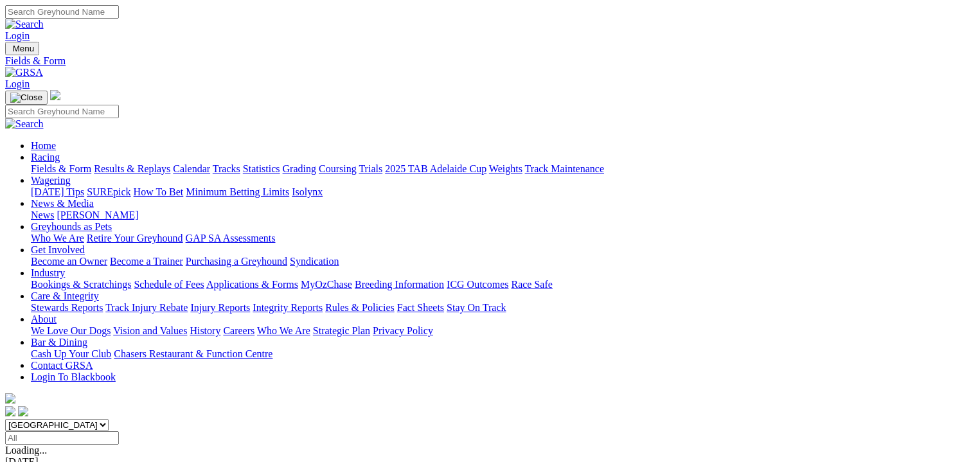 The height and width of the screenshot is (462, 980). I want to click on a: Cash Up Your Club, so click(71, 353).